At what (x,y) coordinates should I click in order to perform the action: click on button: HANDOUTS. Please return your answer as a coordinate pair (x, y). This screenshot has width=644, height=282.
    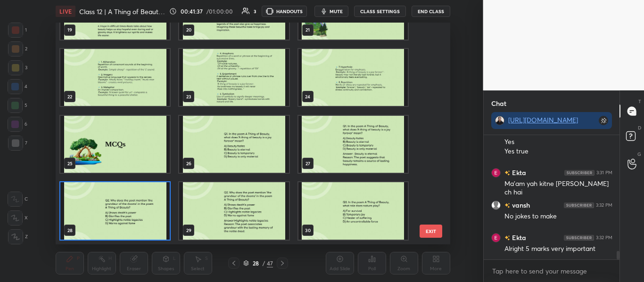
    Looking at the image, I should click on (284, 12).